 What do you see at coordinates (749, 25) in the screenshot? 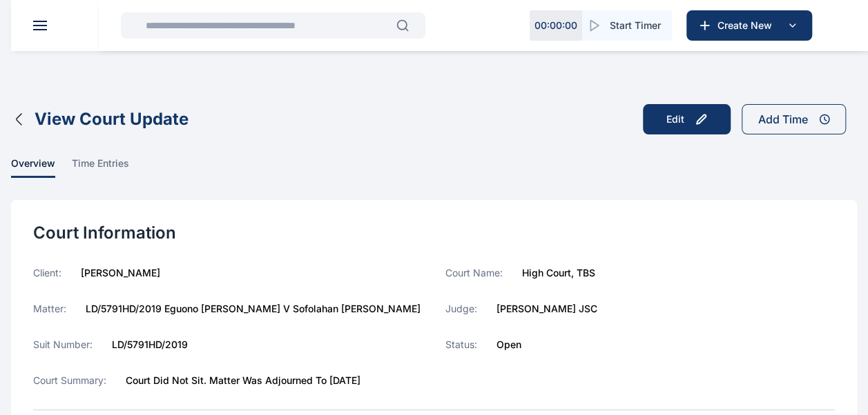
I see `button: Create New` at bounding box center [749, 25].